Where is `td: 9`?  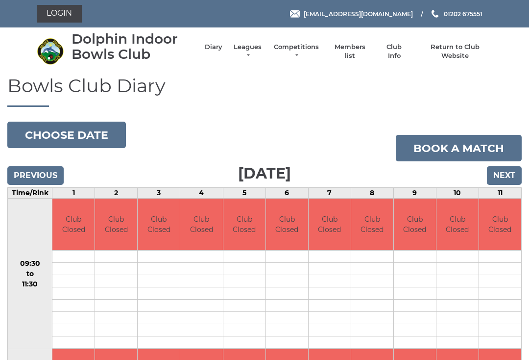 td: 9 is located at coordinates (415, 193).